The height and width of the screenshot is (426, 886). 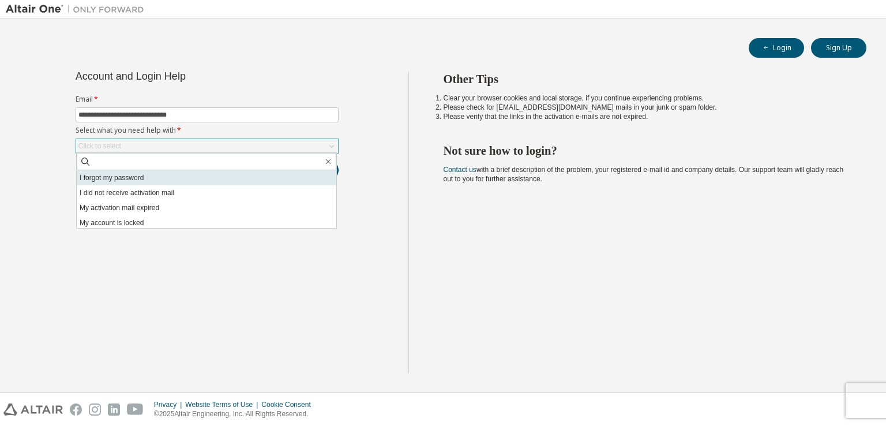 What do you see at coordinates (170, 404) in the screenshot?
I see `div: Privacy` at bounding box center [170, 404].